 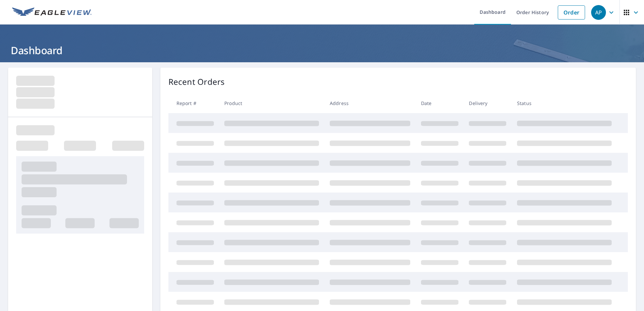 What do you see at coordinates (197, 82) in the screenshot?
I see `p: Recent Orders` at bounding box center [197, 82].